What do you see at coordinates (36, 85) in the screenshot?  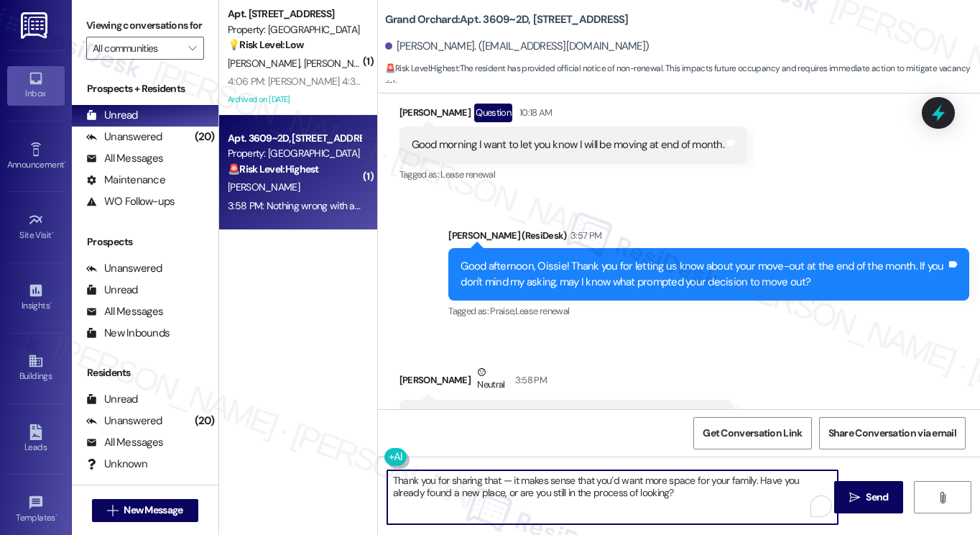 I see `a: Inbox` at bounding box center [36, 85].